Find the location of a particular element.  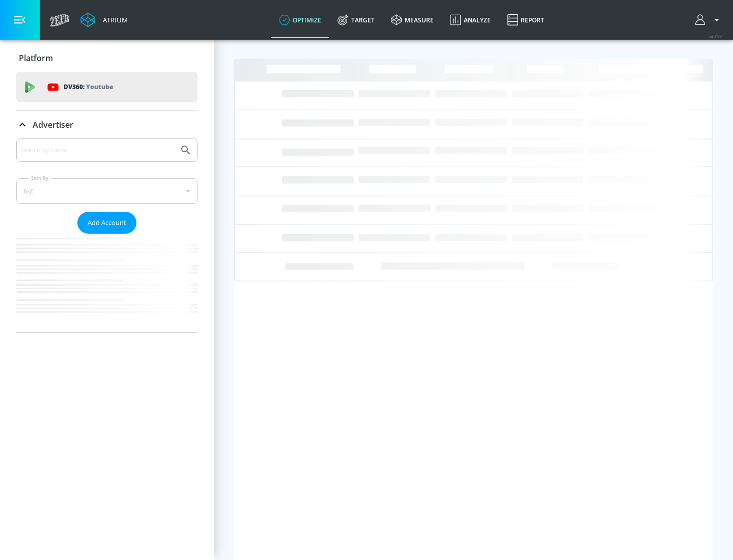

p: Platform is located at coordinates (36, 58).